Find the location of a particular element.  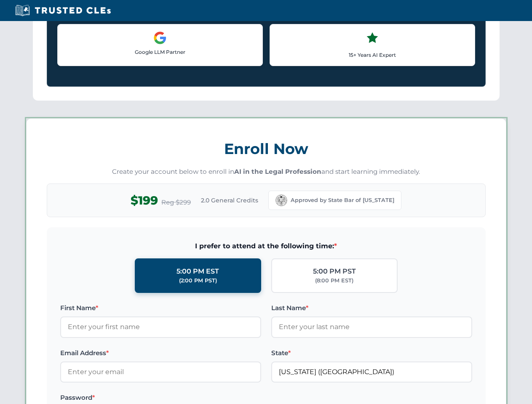

p: Create your account below to enroll in and start learning immediately. is located at coordinates (266, 172).